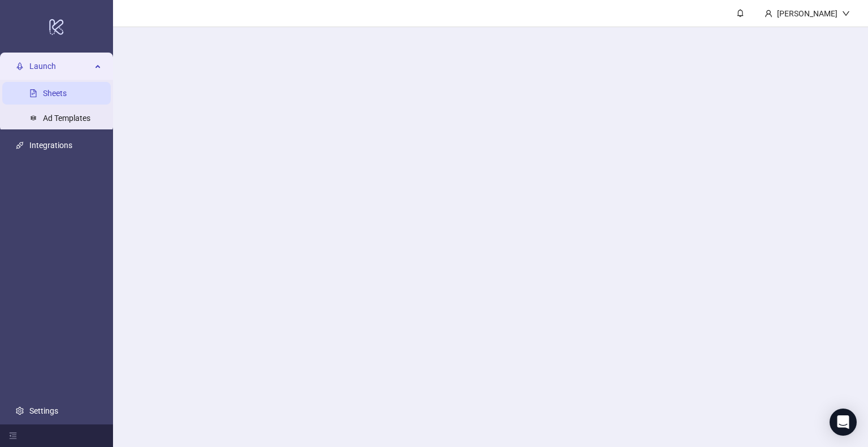 The width and height of the screenshot is (868, 447). Describe the element at coordinates (55, 94) in the screenshot. I see `a: Sheets` at that location.